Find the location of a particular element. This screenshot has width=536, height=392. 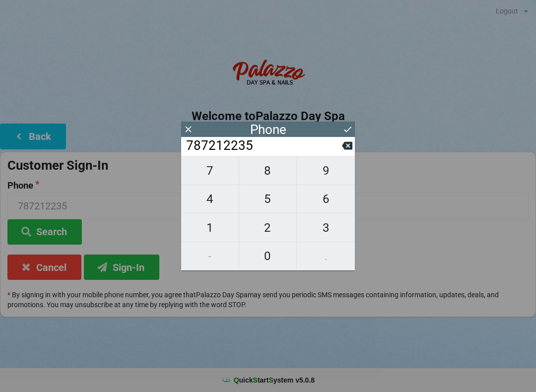

button: 2 is located at coordinates (268, 227).